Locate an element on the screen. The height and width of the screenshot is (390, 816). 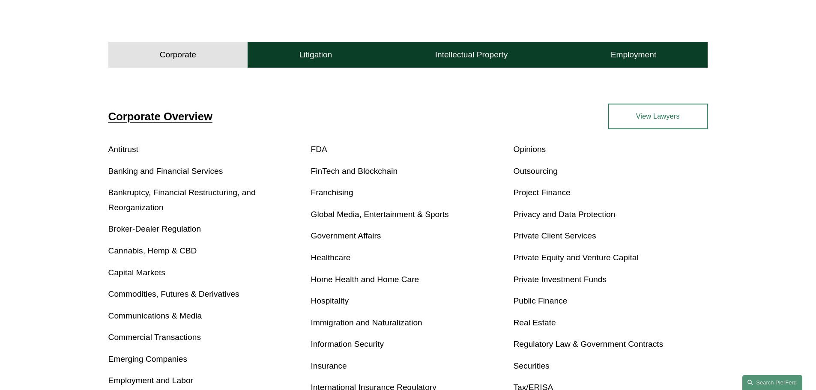
a: Securities is located at coordinates (531, 366).